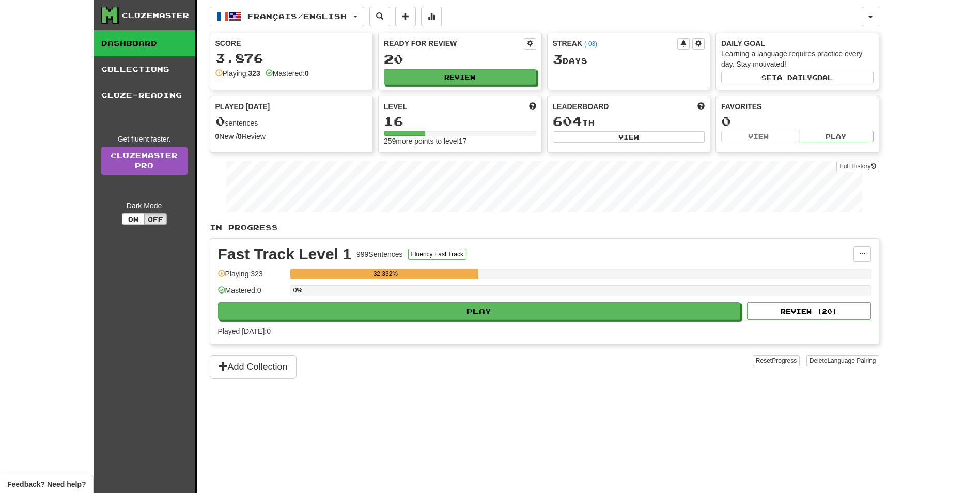 Image resolution: width=980 pixels, height=493 pixels. What do you see at coordinates (144, 43) in the screenshot?
I see `a: Dashboard` at bounding box center [144, 43].